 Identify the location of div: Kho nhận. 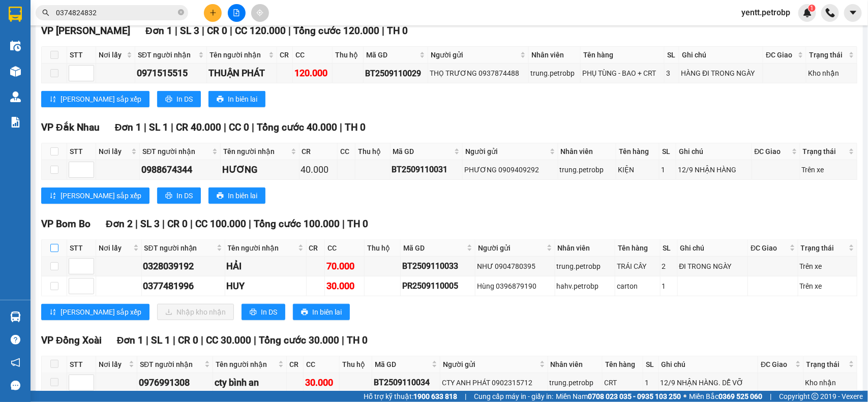
(830, 383).